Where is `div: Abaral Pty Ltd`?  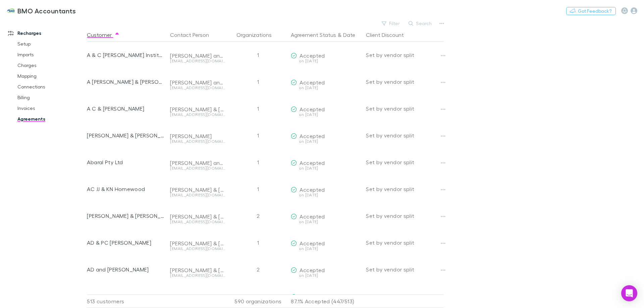
div: Abaral Pty Ltd is located at coordinates (126, 162).